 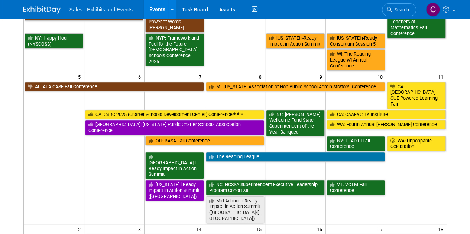 What do you see at coordinates (260, 229) in the screenshot?
I see `span: 15` at bounding box center [260, 229].